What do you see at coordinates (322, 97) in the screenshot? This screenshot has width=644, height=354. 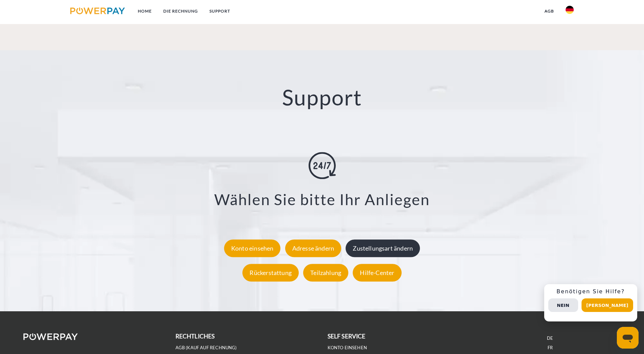 I see `h2: Support` at bounding box center [322, 97].